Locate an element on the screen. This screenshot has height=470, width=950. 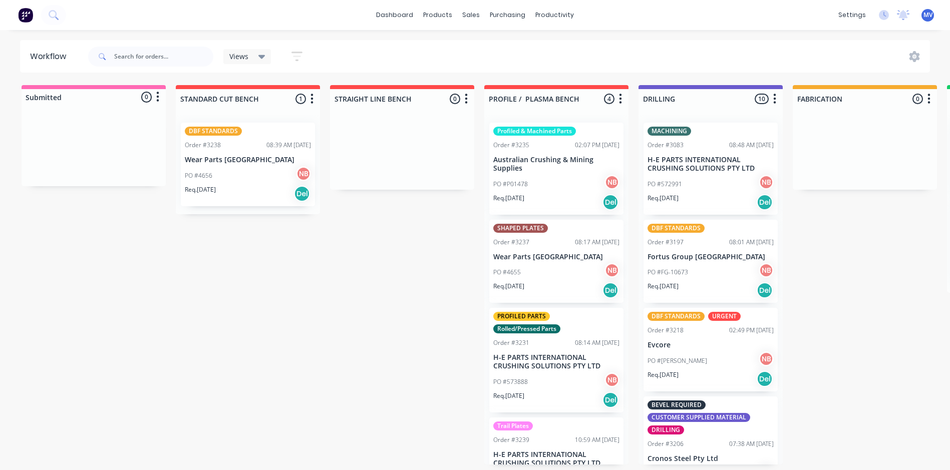
p: PO #FG-10673 is located at coordinates (668, 272).